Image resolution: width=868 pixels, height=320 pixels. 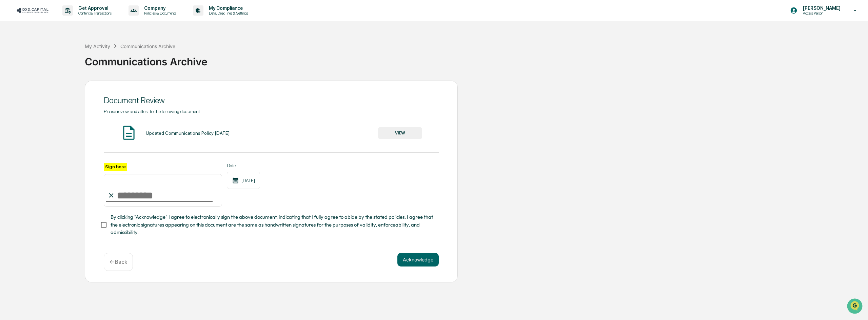 What do you see at coordinates (54, 61) in the screenshot?
I see `div: We're available if you need us!` at bounding box center [54, 61].